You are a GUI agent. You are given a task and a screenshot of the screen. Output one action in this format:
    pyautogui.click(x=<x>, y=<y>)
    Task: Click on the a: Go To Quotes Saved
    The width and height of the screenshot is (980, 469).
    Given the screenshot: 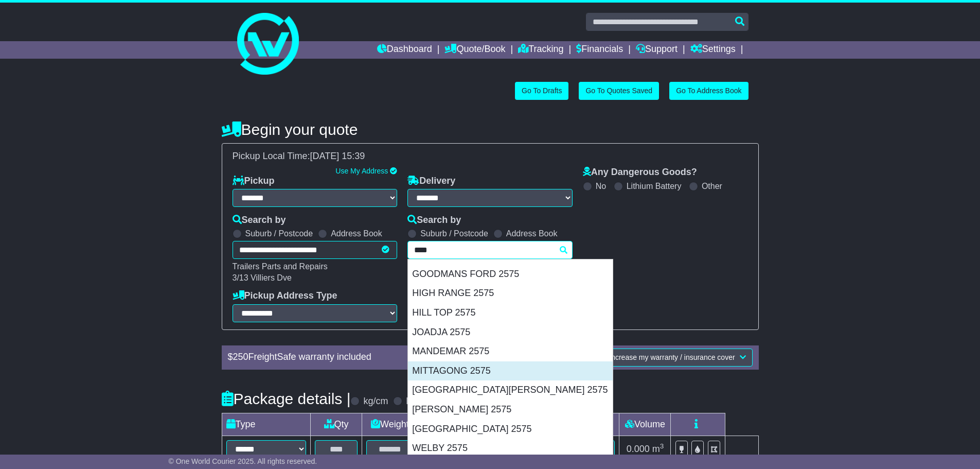 What is the action you would take?
    pyautogui.click(x=619, y=91)
    